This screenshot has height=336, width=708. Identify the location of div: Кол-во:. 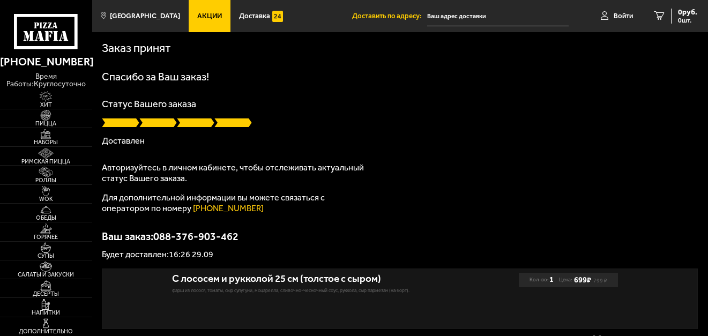
(542, 280).